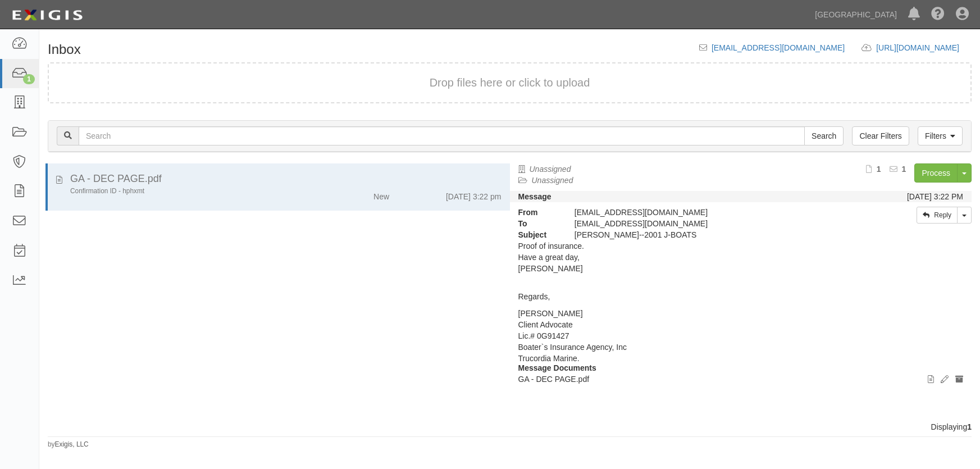 The height and width of the screenshot is (469, 980). Describe the element at coordinates (64, 49) in the screenshot. I see `h1: Inbox` at that location.